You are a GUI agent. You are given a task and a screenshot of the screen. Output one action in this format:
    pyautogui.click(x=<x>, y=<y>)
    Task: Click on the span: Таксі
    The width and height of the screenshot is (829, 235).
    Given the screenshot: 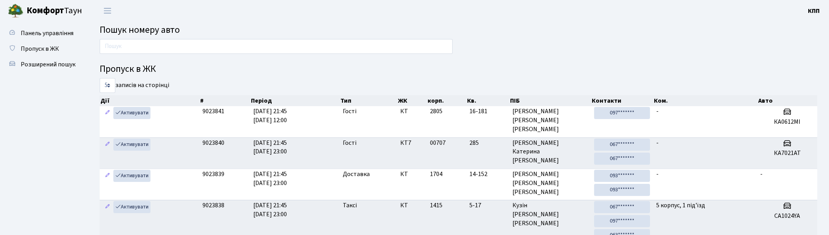 What is the action you would take?
    pyautogui.click(x=350, y=205)
    